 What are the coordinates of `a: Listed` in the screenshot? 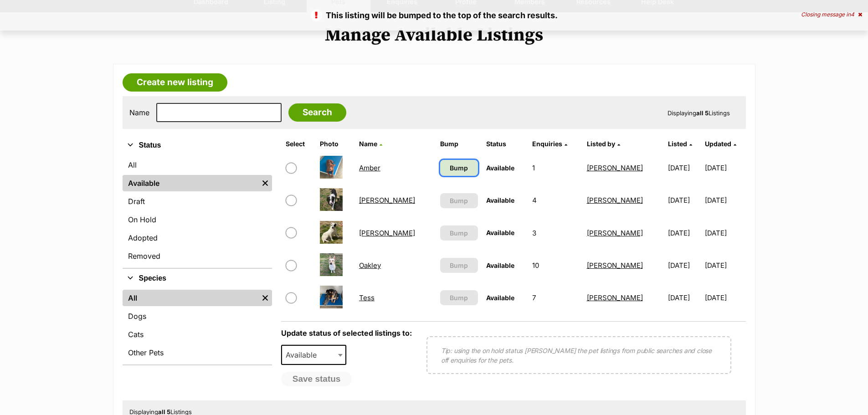 It's located at (680, 143).